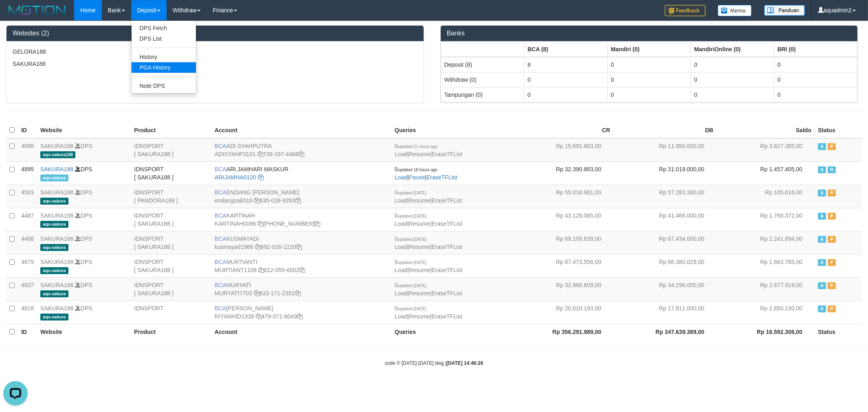 The image size is (868, 412). What do you see at coordinates (784, 10) in the screenshot?
I see `img: panduan.png` at bounding box center [784, 10].